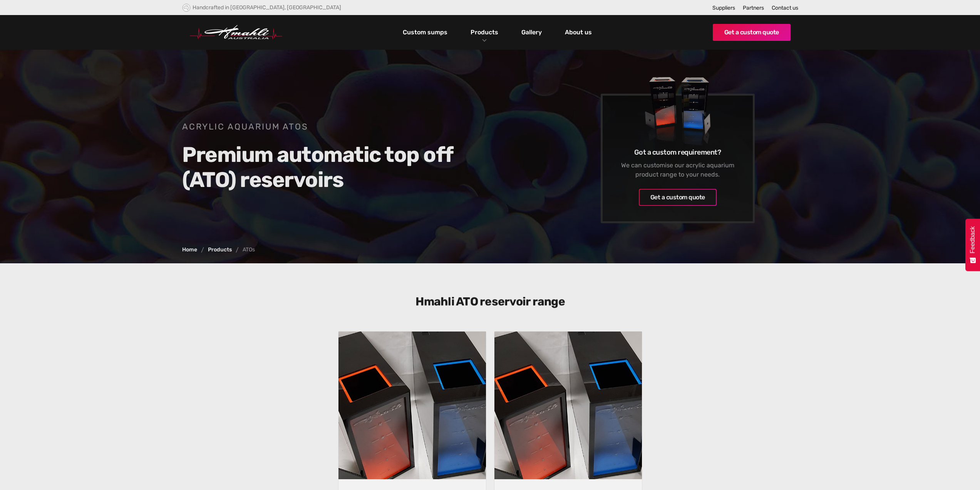  What do you see at coordinates (678, 197) in the screenshot?
I see `div: Get a custom quote` at bounding box center [678, 197].